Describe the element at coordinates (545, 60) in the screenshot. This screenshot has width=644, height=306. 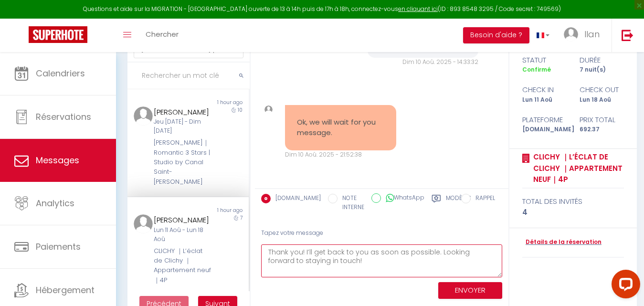
I see `div: statut` at that location.